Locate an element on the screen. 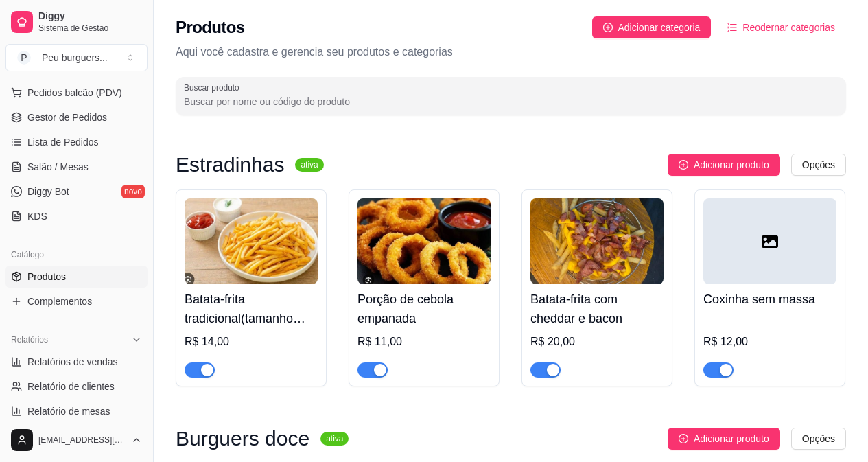  span: Diggy is located at coordinates (90, 16).